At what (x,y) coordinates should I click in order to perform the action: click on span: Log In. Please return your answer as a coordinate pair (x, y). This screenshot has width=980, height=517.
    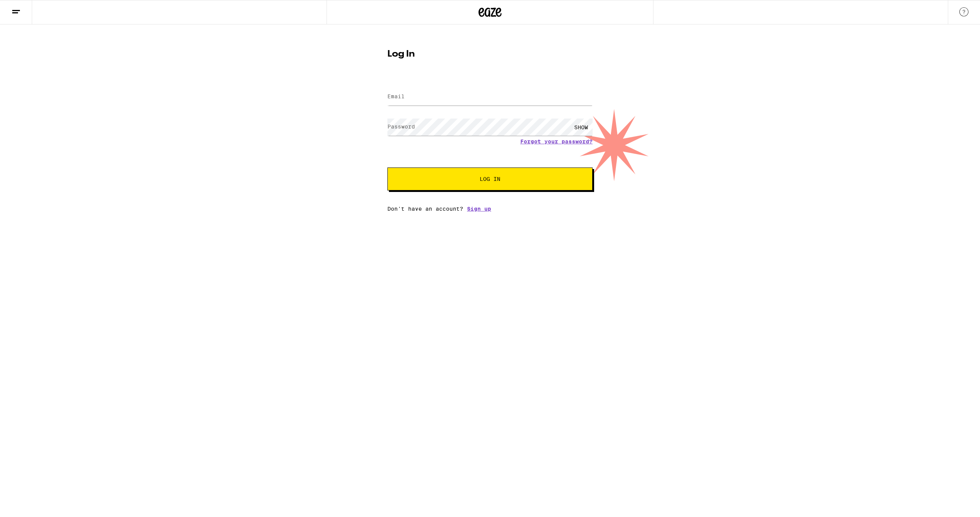
    Looking at the image, I should click on (490, 179).